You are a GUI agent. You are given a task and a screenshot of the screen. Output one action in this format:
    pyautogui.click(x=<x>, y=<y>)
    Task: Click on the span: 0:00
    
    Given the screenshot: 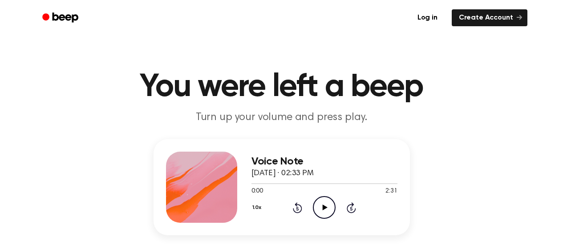 What is the action you would take?
    pyautogui.click(x=257, y=191)
    